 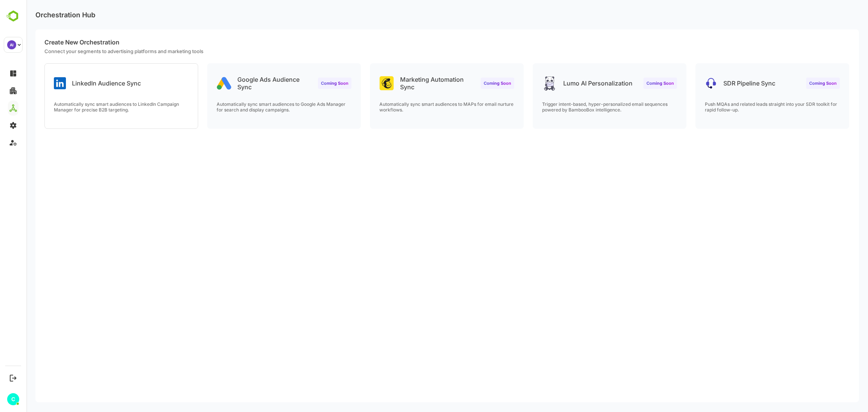 I want to click on p: Connect your segments to advertising platforms and marketing tools, so click(x=426, y=51).